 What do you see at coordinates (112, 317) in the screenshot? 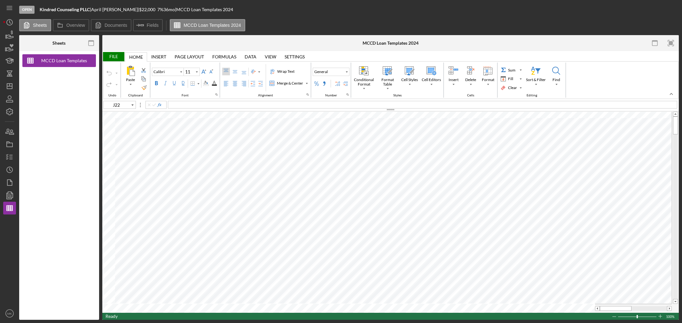
I see `div: In Ready mode` at bounding box center [112, 317].